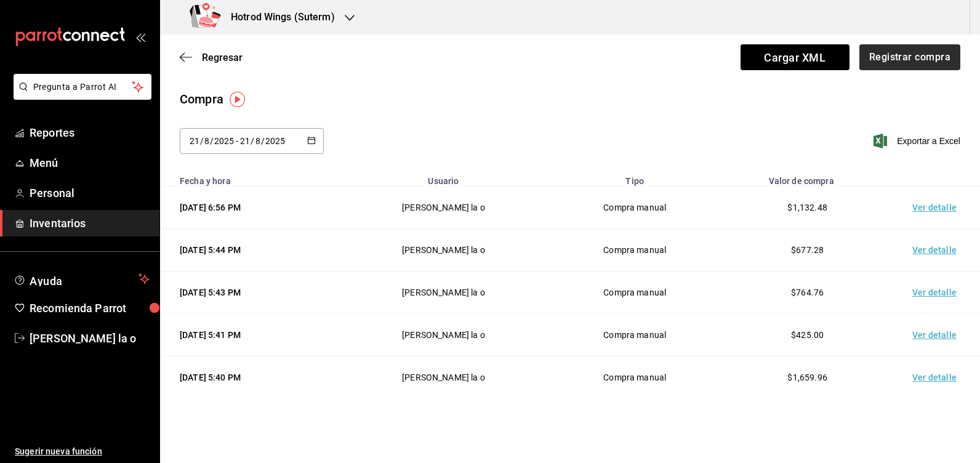 This screenshot has width=980, height=463. I want to click on span: Pregunta a Parrot AI, so click(82, 87).